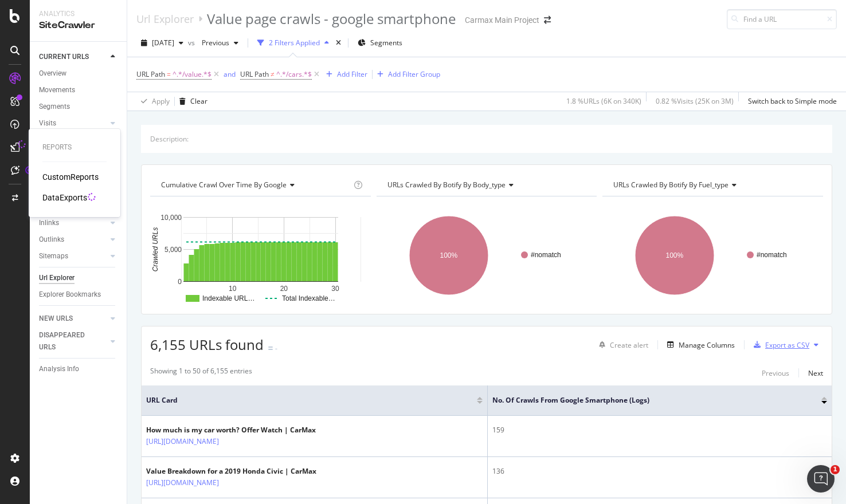  What do you see at coordinates (207, 344) in the screenshot?
I see `span: 6,155 URLs found` at bounding box center [207, 344].